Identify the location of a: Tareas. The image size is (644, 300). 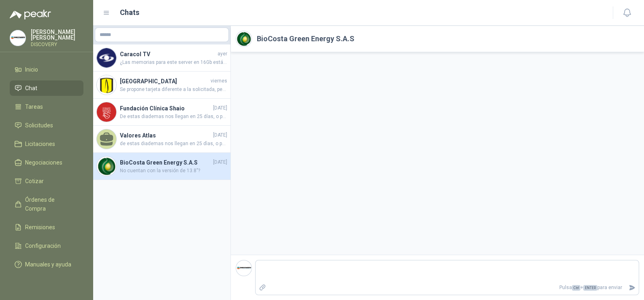
(47, 107).